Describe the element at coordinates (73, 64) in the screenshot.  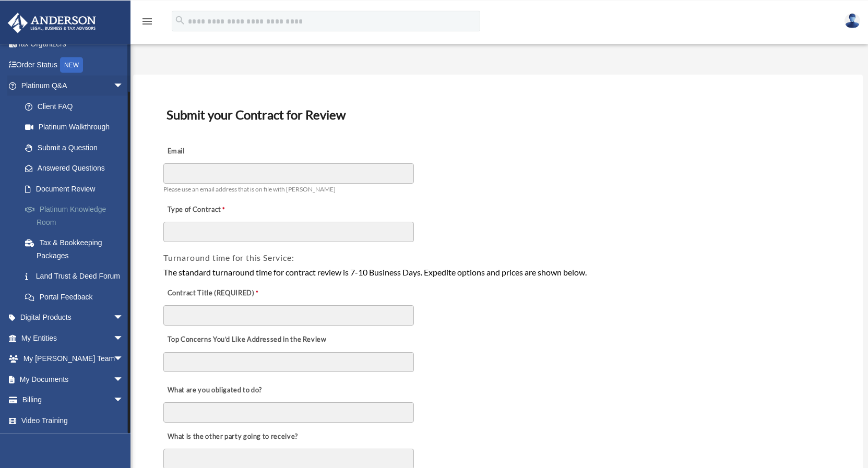
I see `a: Order StatusNEW` at that location.